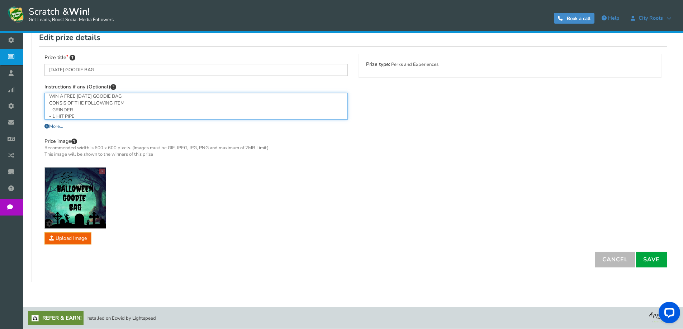  What do you see at coordinates (56, 318) in the screenshot?
I see `a: Refer & Earn!` at bounding box center [56, 318].